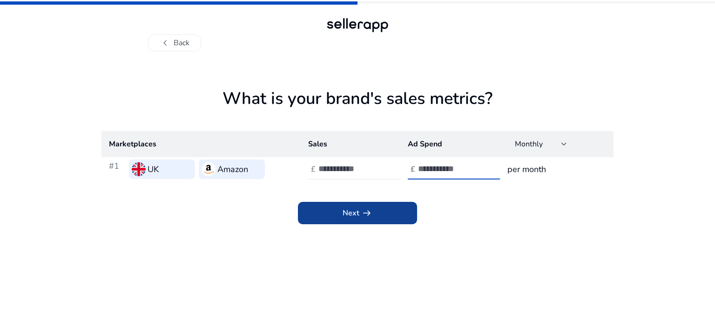  Describe the element at coordinates (139, 169) in the screenshot. I see `img: uk.svg` at that location.